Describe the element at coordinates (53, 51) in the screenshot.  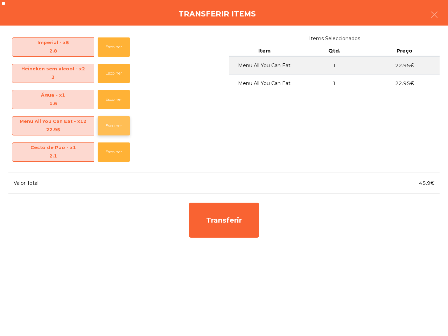
I see `div: 2.8` at that location.